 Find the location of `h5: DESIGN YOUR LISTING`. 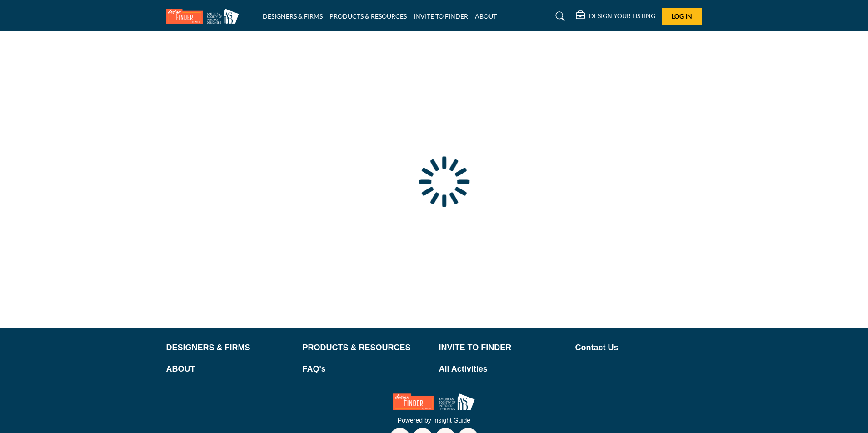

h5: DESIGN YOUR LISTING is located at coordinates (622, 16).